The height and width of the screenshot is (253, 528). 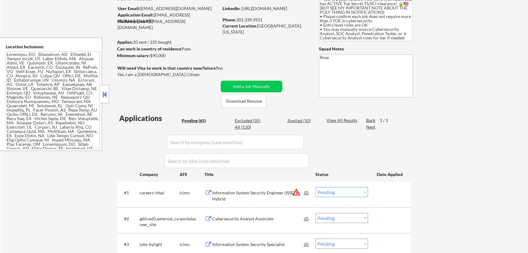 What do you see at coordinates (168, 56) in the screenshot?
I see `div: $90,000` at bounding box center [168, 56].